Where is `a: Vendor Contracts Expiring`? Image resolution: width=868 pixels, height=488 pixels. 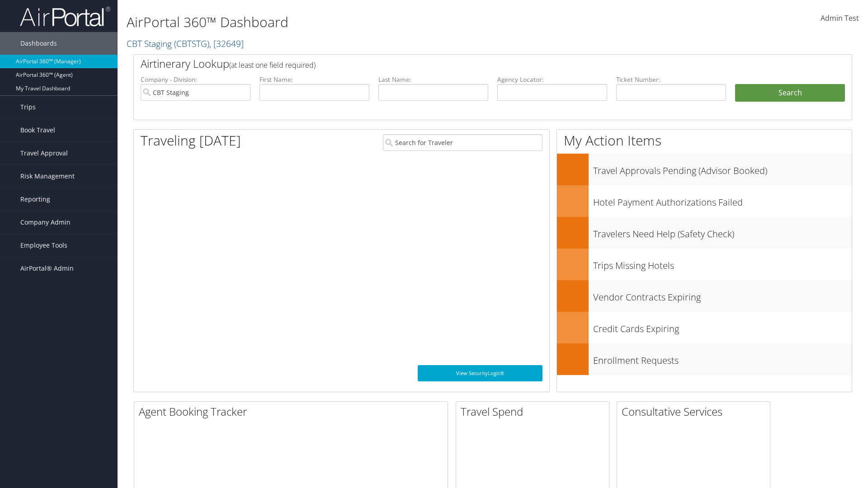 a: Vendor Contracts Expiring is located at coordinates (704, 296).